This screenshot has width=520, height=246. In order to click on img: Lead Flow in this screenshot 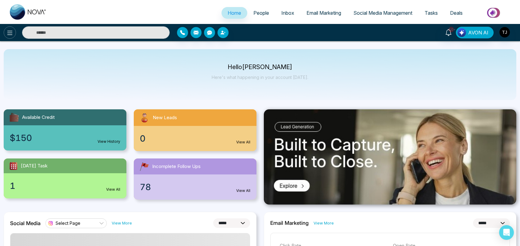, I will do `click(462, 33)`.